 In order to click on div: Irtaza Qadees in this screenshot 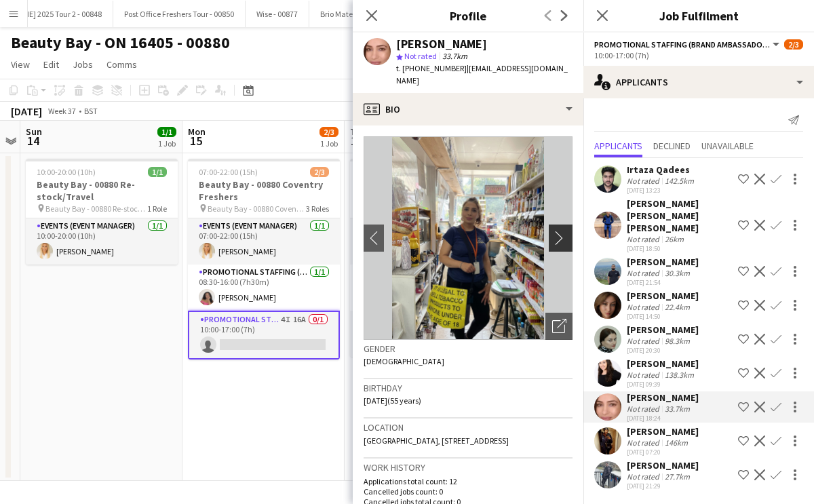, I will do `click(662, 169)`.